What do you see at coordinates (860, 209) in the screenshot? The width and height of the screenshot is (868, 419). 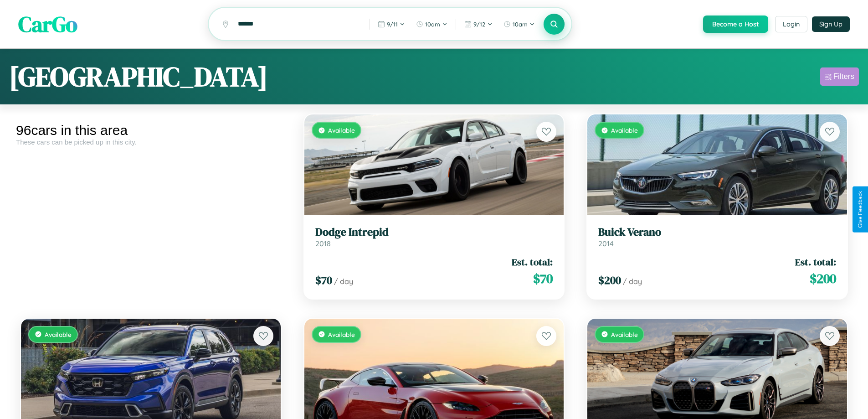 I see `div: Give Feedback` at bounding box center [860, 209].